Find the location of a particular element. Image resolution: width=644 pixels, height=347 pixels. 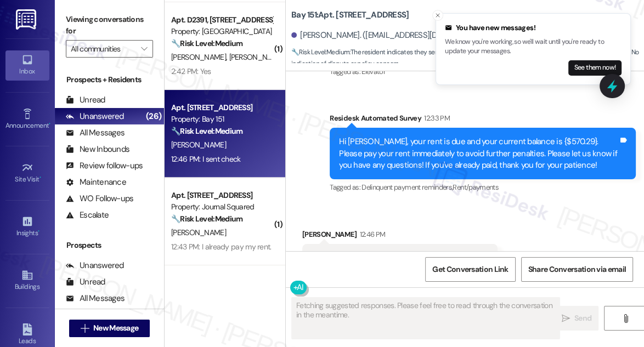

button: Get Conversation Link is located at coordinates (470, 269).